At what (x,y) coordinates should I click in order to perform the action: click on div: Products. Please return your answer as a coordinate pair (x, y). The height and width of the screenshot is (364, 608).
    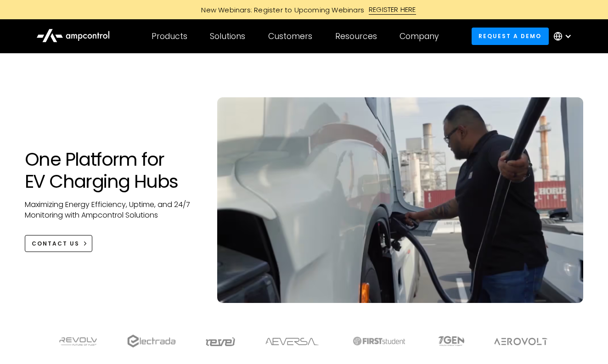
    Looking at the image, I should click on (169, 37).